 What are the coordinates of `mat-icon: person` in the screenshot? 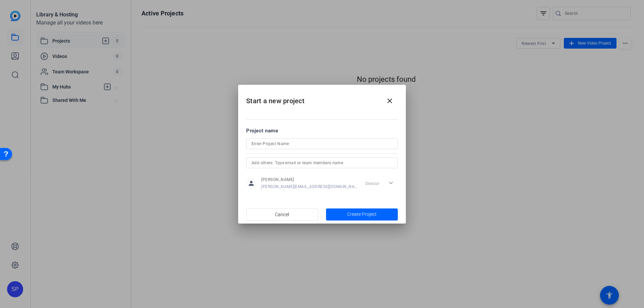 It's located at (252, 184).